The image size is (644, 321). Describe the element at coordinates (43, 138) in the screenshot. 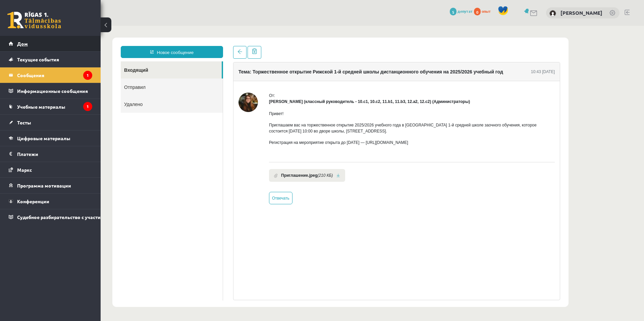

I see `font: Цифровые материалы` at that location.